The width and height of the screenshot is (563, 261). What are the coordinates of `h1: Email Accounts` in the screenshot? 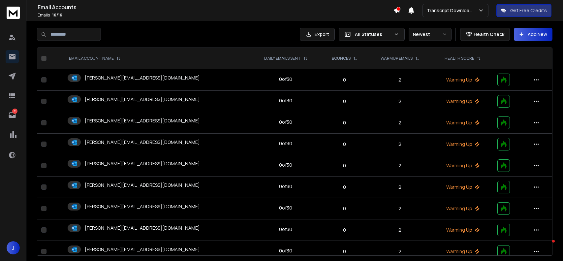 It's located at (215, 7).